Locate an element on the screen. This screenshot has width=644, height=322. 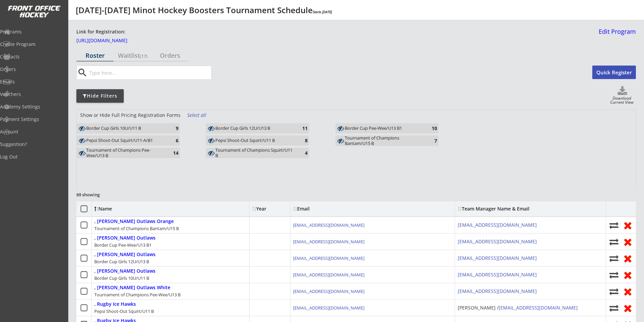
div: Orders is located at coordinates (170, 55).